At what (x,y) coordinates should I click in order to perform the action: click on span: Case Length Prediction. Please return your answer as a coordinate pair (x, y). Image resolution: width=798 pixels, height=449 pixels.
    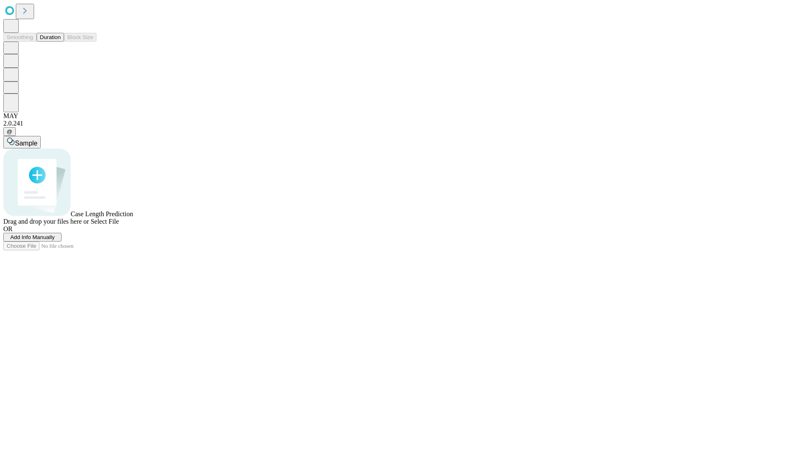
    Looking at the image, I should click on (102, 214).